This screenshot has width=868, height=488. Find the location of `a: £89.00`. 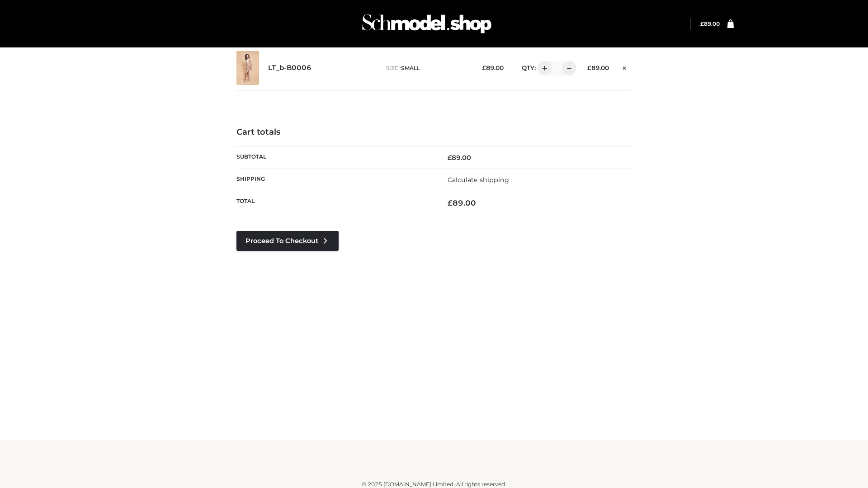

a: £89.00 is located at coordinates (710, 24).